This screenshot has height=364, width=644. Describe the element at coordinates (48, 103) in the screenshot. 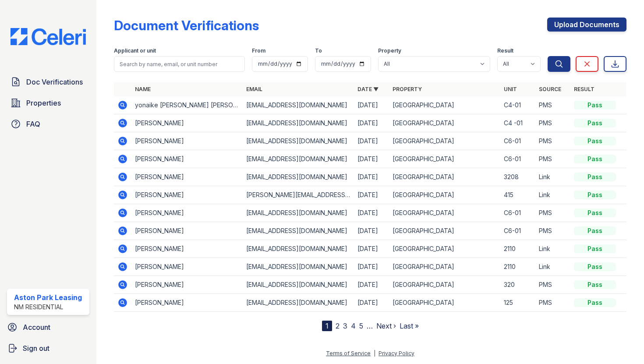

I see `a: Properties` at that location.